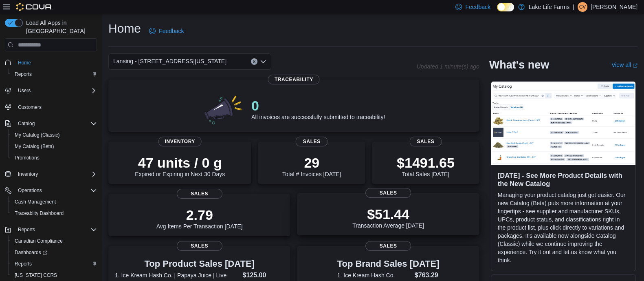 The width and height of the screenshot is (644, 281). I want to click on h1: Home, so click(125, 29).